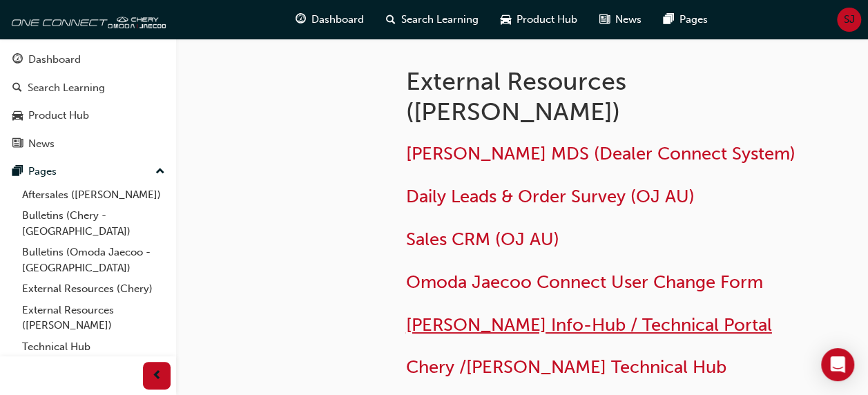 The width and height of the screenshot is (868, 395). Describe the element at coordinates (551, 196) in the screenshot. I see `span: Daily Leads & Order Survey (OJ AU)` at that location.